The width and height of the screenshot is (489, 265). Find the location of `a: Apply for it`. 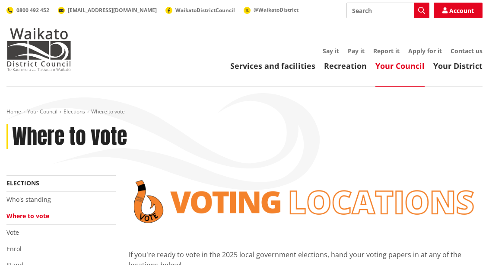

a: Apply for it is located at coordinates (425, 51).